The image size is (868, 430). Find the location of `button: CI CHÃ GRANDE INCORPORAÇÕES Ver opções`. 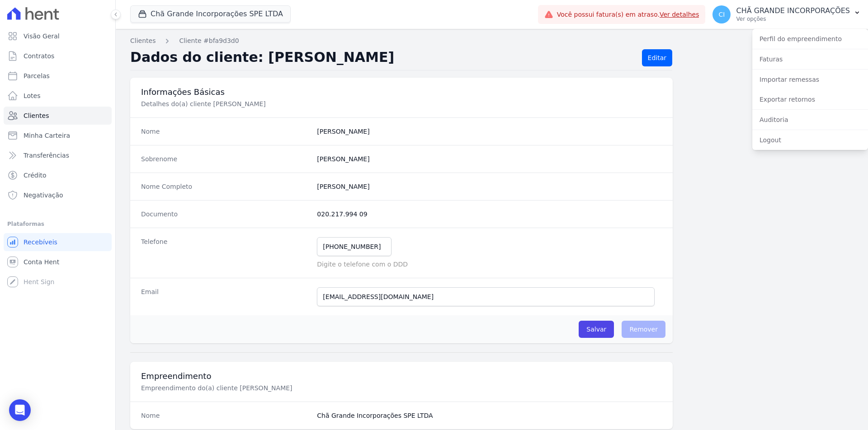

button: CI CHÃ GRANDE INCORPORAÇÕES Ver opções is located at coordinates (787, 15).